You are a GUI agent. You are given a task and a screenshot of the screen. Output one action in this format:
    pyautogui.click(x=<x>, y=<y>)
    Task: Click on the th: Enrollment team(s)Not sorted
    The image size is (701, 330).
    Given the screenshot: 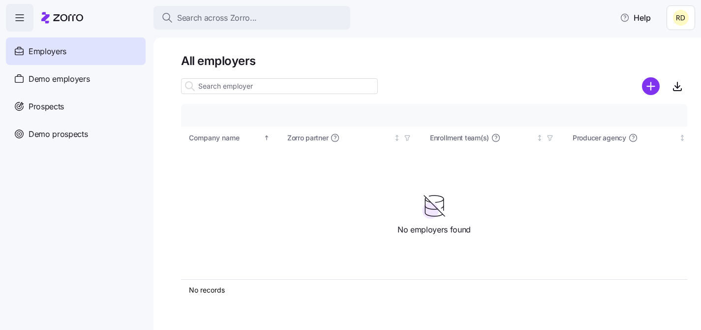 What is the action you would take?
    pyautogui.click(x=493, y=138)
    